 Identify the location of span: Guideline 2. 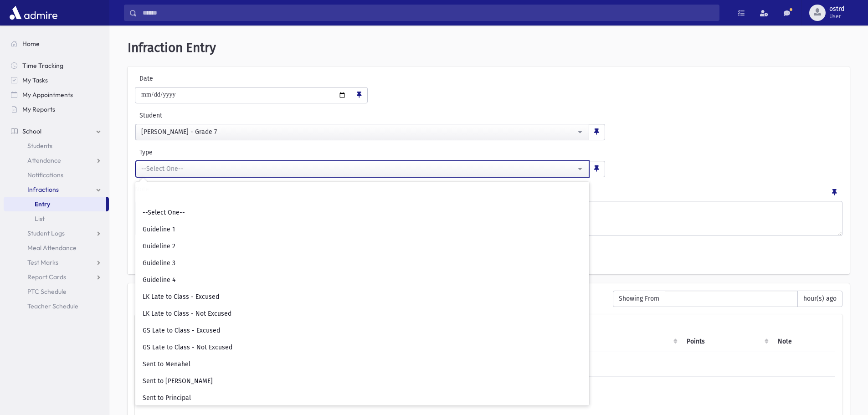
(159, 247).